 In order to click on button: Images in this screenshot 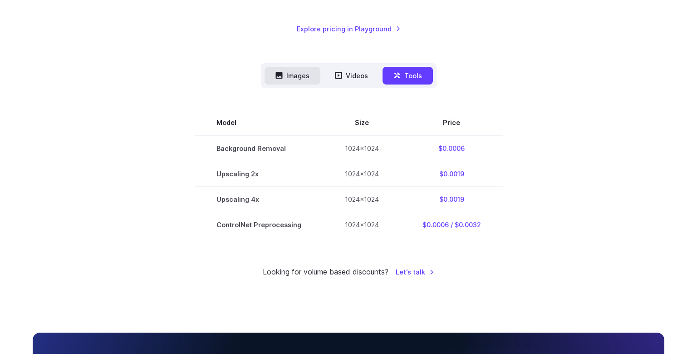, I will do `click(292, 75)`.